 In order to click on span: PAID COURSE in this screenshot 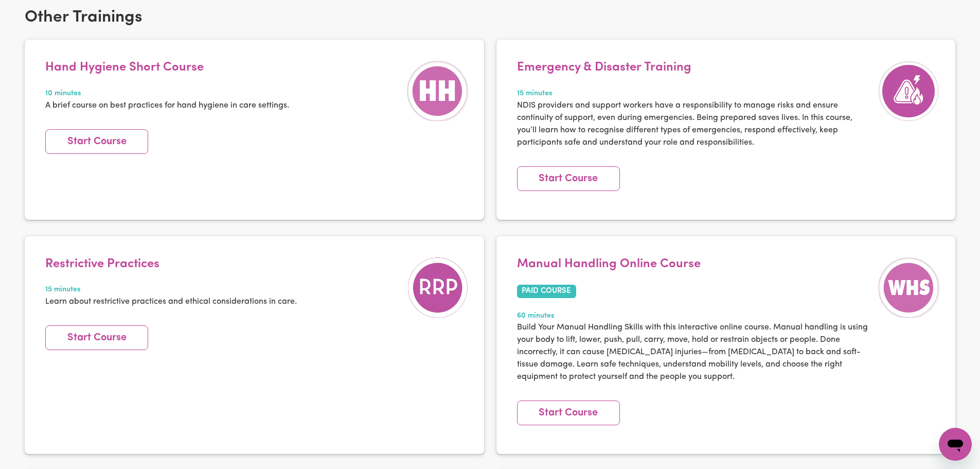, I will do `click(547, 291)`.